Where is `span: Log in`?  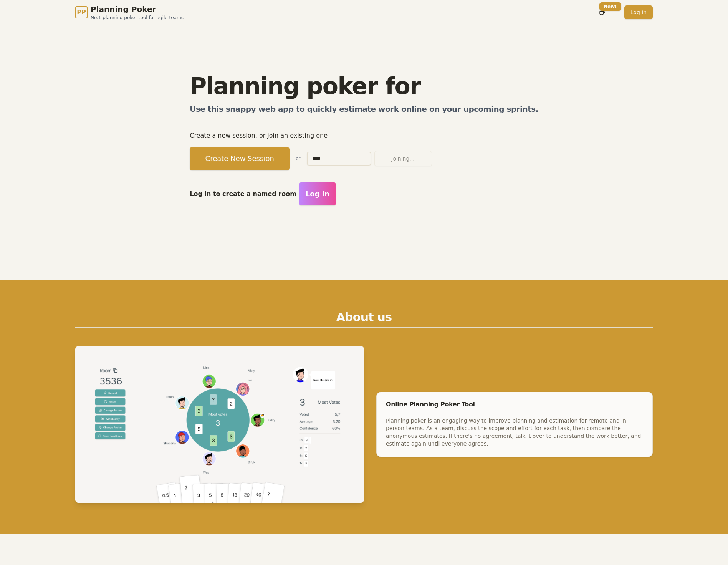 span: Log in is located at coordinates (317, 194).